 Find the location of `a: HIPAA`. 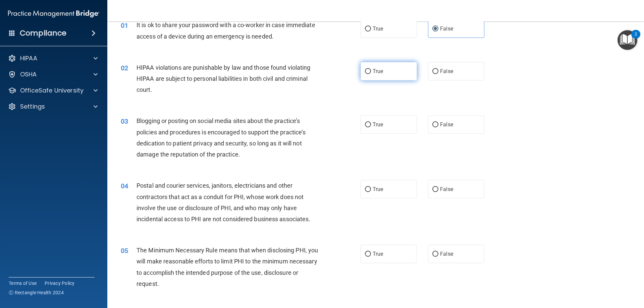

a: HIPAA is located at coordinates (53, 58).